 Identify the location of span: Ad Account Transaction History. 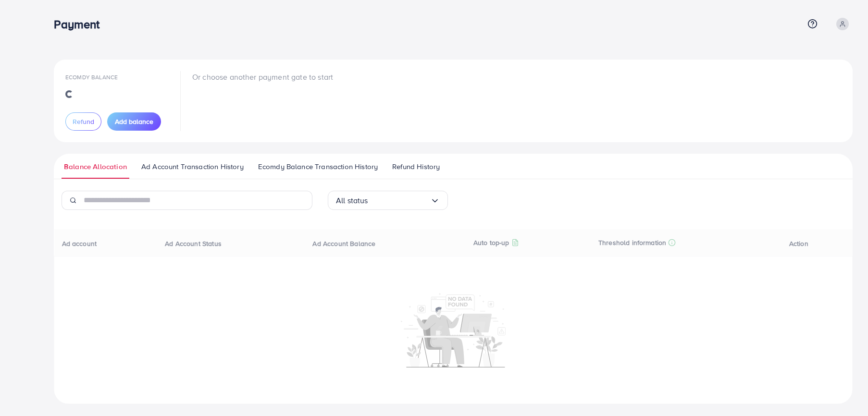
(192, 166).